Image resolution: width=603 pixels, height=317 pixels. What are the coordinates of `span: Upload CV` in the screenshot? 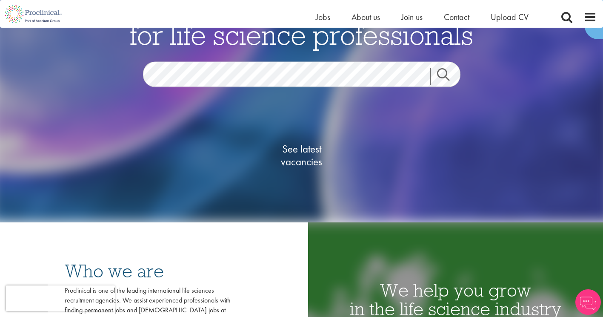 It's located at (509, 17).